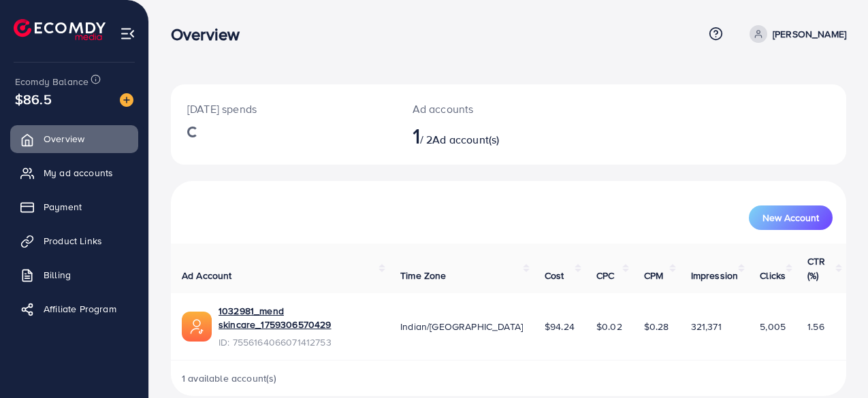 Image resolution: width=868 pixels, height=398 pixels. What do you see at coordinates (815, 327) in the screenshot?
I see `span: 1.56` at bounding box center [815, 327].